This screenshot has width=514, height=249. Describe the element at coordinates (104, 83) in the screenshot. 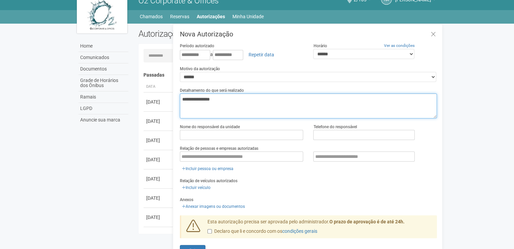

I see `a: Grade de Horários dos Ônibus` at that location.